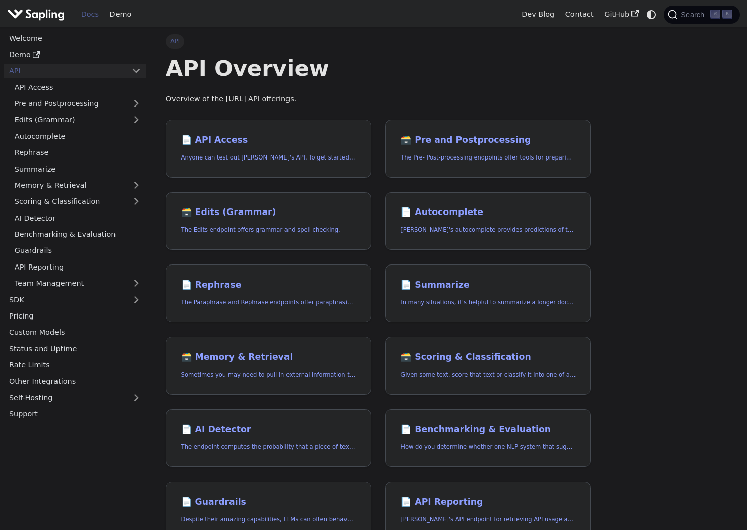  Describe the element at coordinates (488, 148) in the screenshot. I see `a: 🗃️ Pre and PostprocessingThe Pre- Post-processing endpoints offer tools for preparing your text d...` at that location.